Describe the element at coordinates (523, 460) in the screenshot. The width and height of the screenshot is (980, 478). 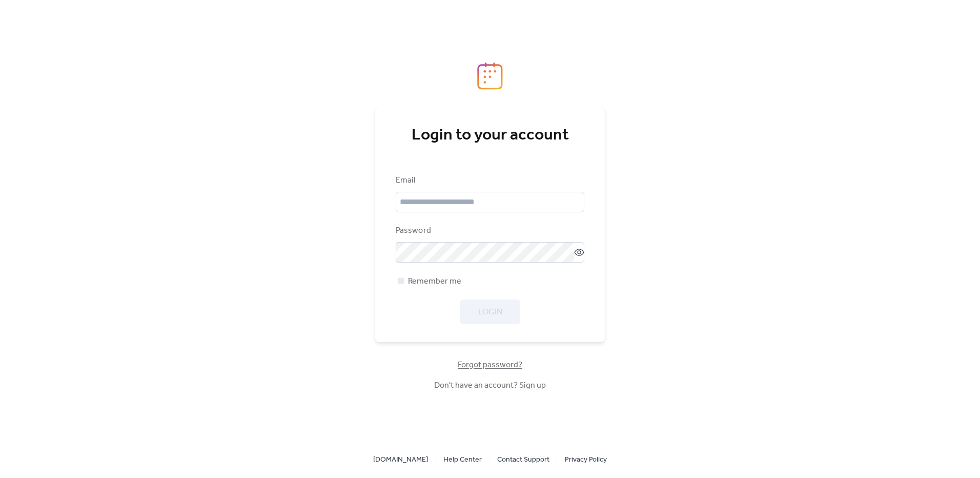
I see `span: Contact Support` at that location.